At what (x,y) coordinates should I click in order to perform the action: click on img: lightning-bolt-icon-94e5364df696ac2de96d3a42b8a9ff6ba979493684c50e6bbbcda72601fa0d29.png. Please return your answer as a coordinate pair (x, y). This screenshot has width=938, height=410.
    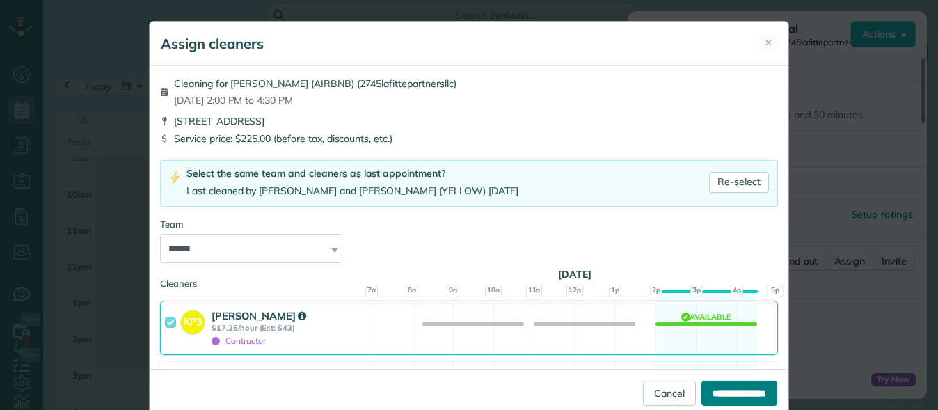
    Looking at the image, I should click on (175, 177).